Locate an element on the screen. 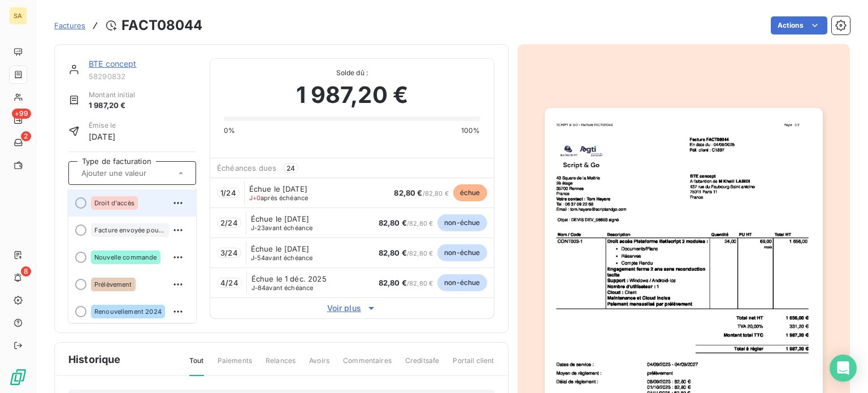 Image resolution: width=868 pixels, height=393 pixels. span: Montant initial is located at coordinates (112, 95).